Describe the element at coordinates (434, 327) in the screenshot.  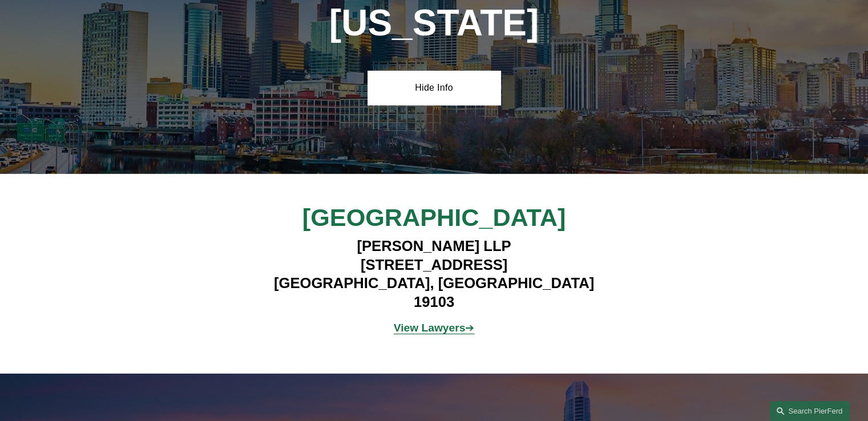
I see `a: View Lawyers➔` at that location.